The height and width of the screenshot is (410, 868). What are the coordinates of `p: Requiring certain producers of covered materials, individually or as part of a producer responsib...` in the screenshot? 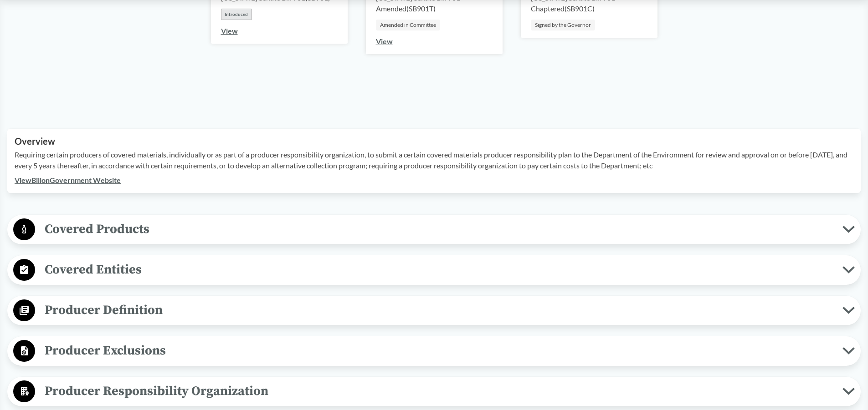 It's located at (433, 160).